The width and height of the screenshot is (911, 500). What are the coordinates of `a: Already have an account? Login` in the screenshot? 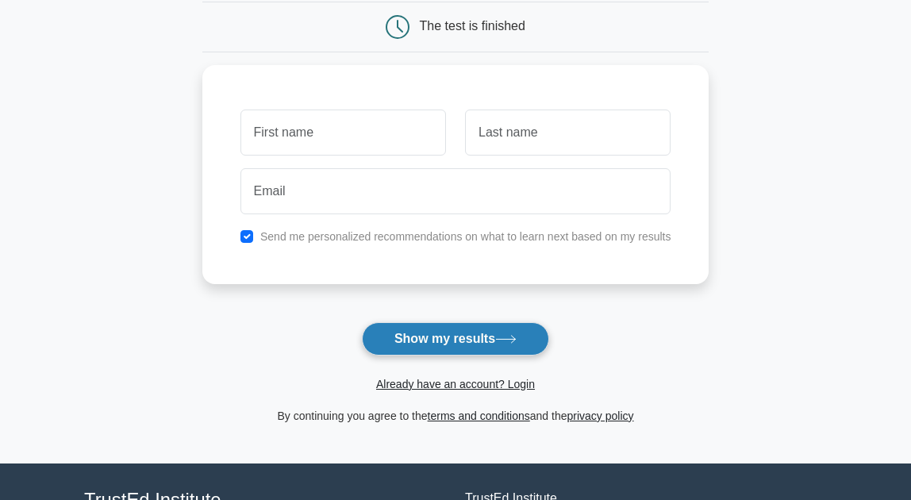 It's located at (456, 384).